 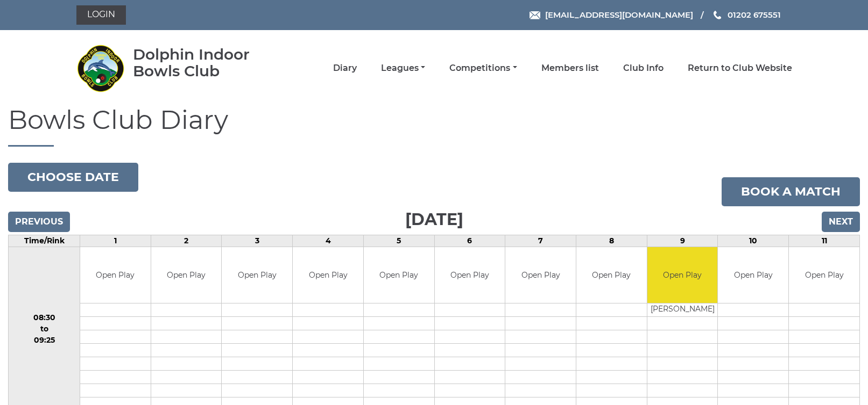 I want to click on a: Return to Club Website, so click(x=740, y=68).